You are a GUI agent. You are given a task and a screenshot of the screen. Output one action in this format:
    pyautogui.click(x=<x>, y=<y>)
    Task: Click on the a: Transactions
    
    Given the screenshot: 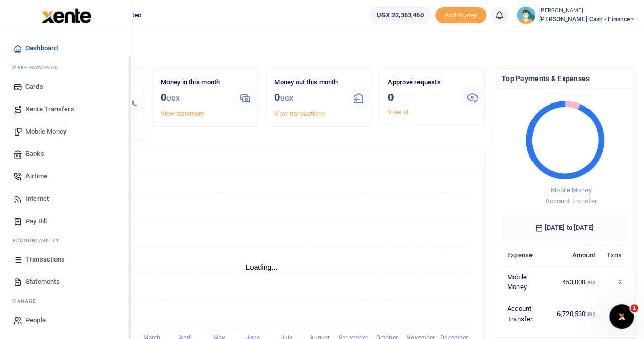 What is the action you would take?
    pyautogui.click(x=66, y=259)
    